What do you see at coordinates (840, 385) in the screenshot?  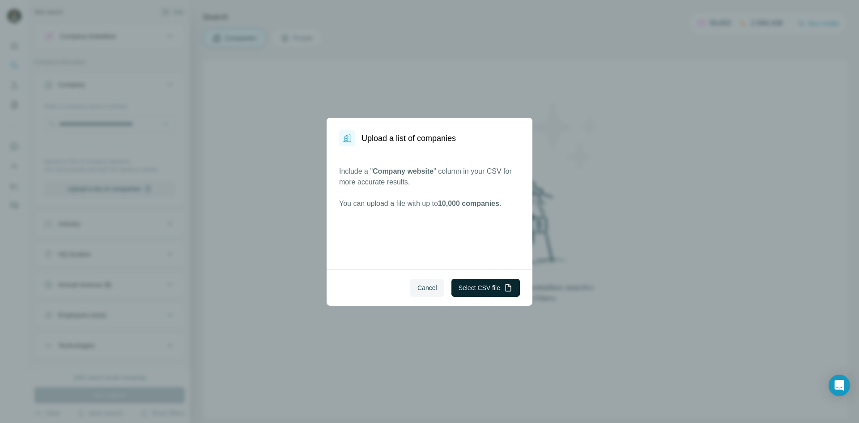 I see `div: Open Intercom Messenger` at bounding box center [840, 385].